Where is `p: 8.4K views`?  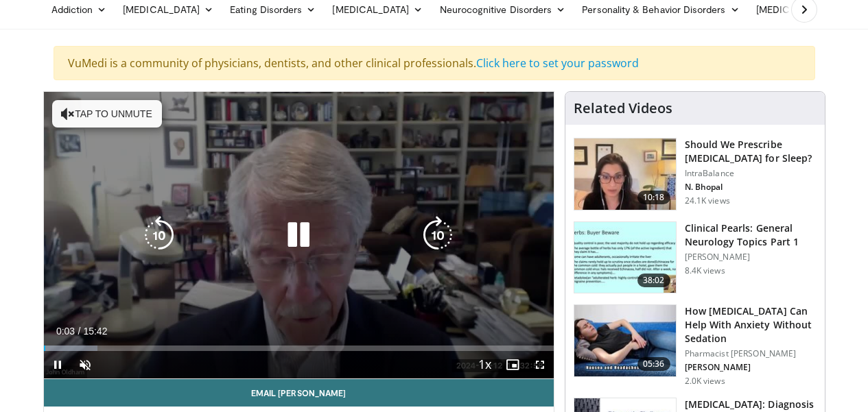
p: 8.4K views is located at coordinates (704, 271).